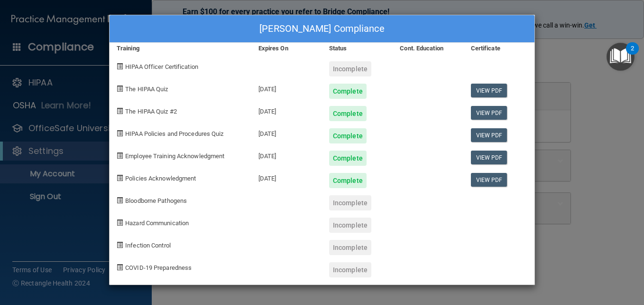  What do you see at coordinates (499, 49) in the screenshot?
I see `div: Certificate` at bounding box center [499, 49].